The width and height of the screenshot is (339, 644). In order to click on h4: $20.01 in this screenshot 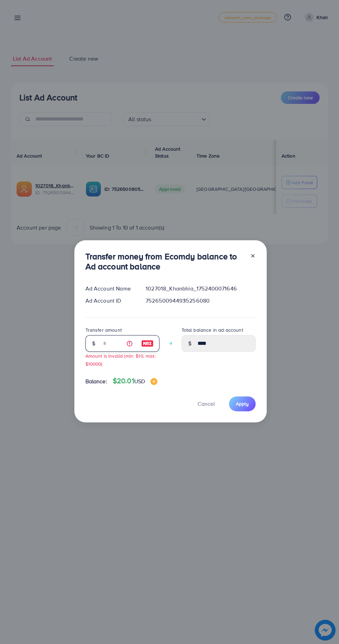, I will do `click(135, 381)`.